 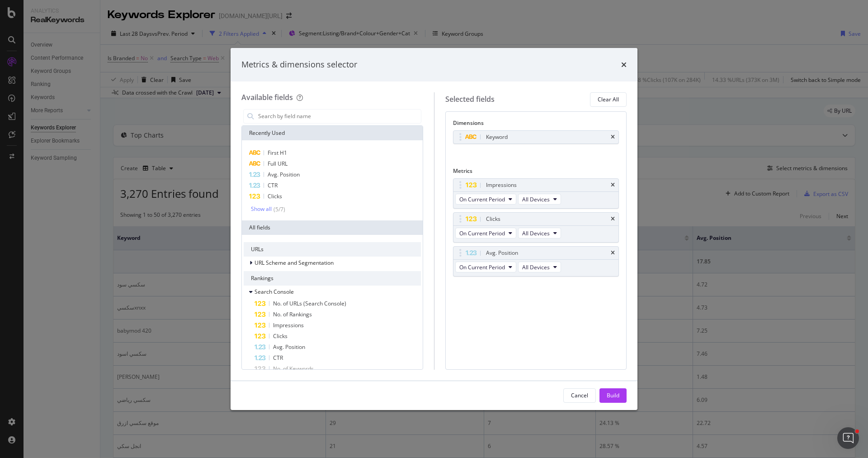 What do you see at coordinates (339, 116) in the screenshot?
I see `input: Search by field name` at bounding box center [339, 116].